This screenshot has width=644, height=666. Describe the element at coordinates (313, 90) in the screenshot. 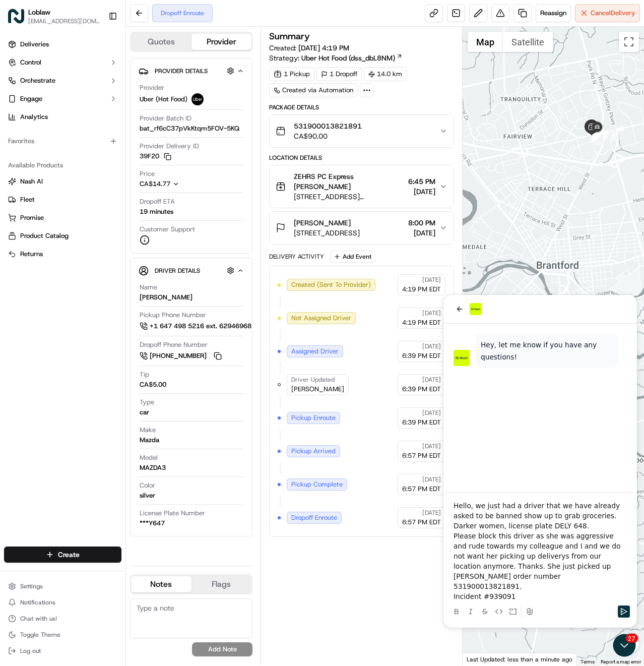

I see `a: Created via Automation` at that location.